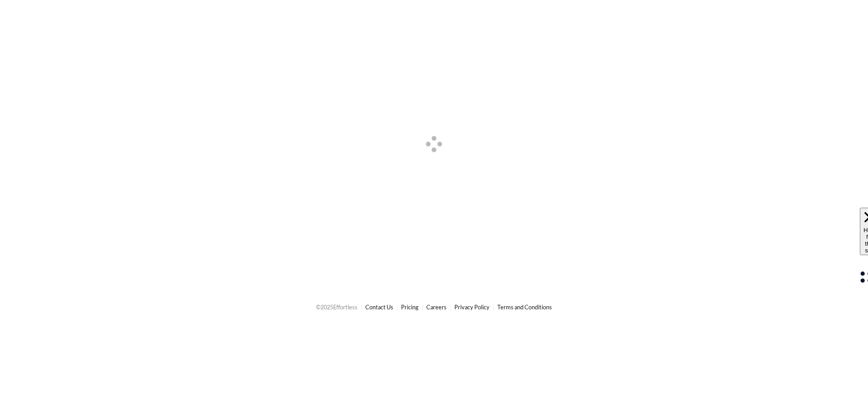  Describe the element at coordinates (379, 307) in the screenshot. I see `a: Contact Us` at that location.